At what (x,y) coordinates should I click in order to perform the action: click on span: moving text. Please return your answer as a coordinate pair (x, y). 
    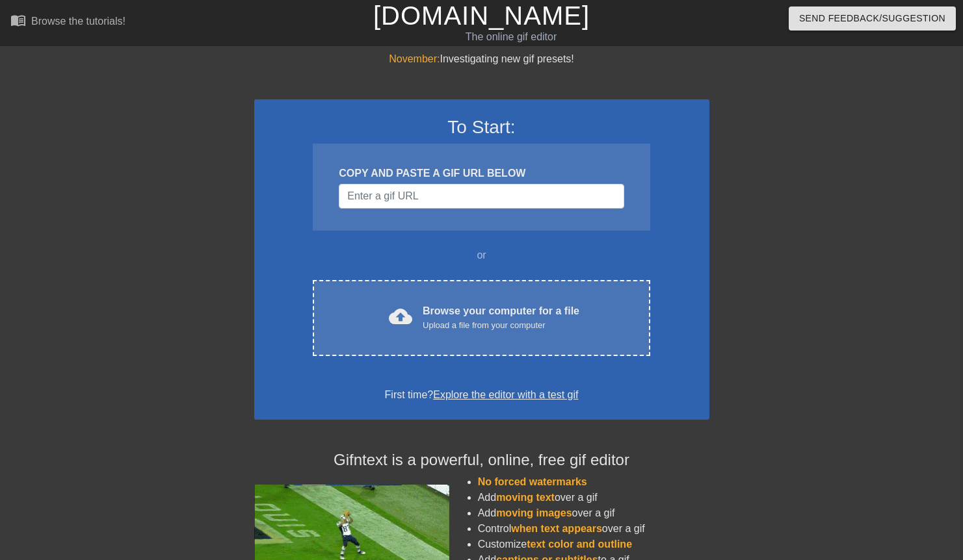
    Looking at the image, I should click on (526, 497).